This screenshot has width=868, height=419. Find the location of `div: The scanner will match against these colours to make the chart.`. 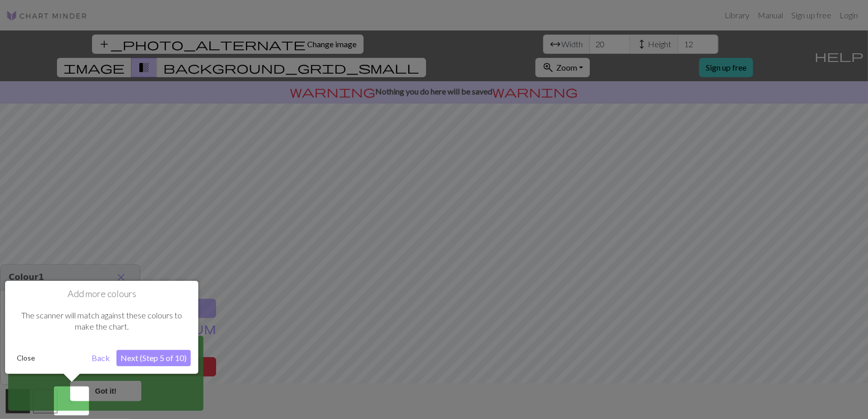

div: The scanner will match against these colours to make the chart. is located at coordinates (102, 321).